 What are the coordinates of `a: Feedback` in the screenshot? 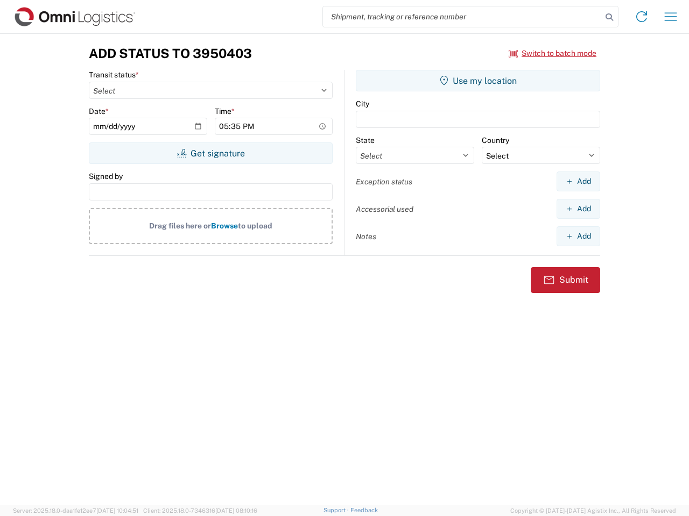 It's located at (364, 511).